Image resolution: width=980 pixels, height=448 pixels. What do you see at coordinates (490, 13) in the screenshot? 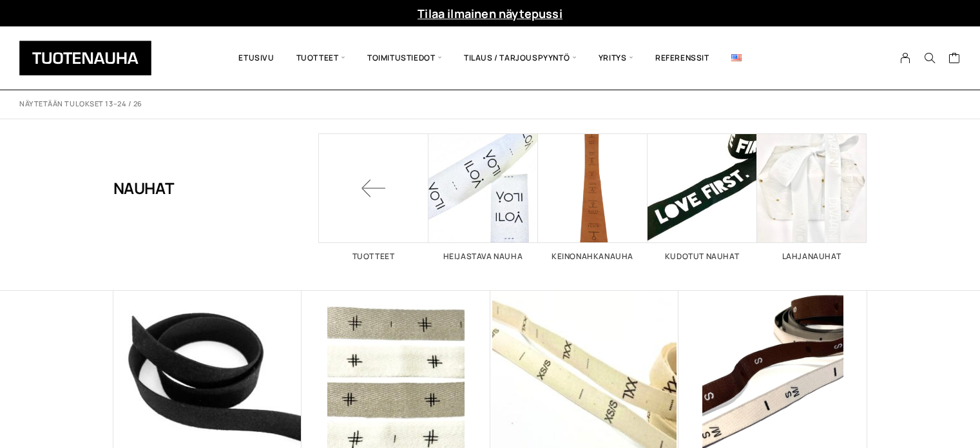
I see `a: Tilaa ilmainen näytepussi` at bounding box center [490, 13].